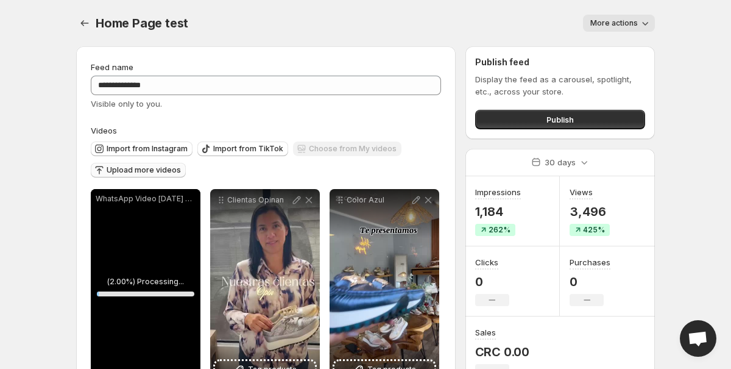 Image resolution: width=731 pixels, height=369 pixels. I want to click on button: Settings, so click(85, 23).